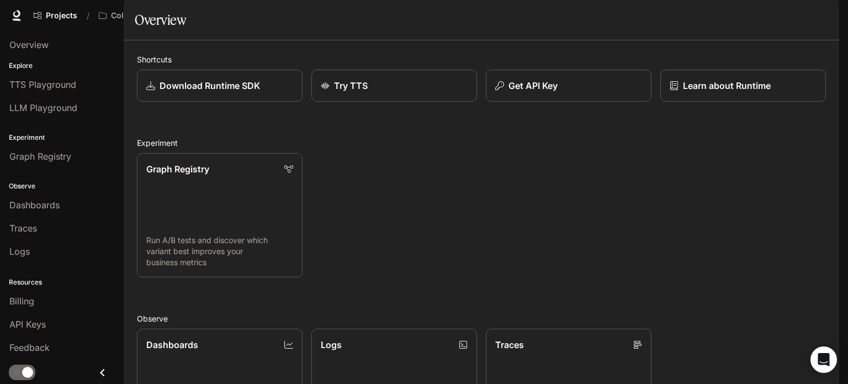 The height and width of the screenshot is (384, 848). What do you see at coordinates (220, 86) in the screenshot?
I see `a: Download Runtime SDK` at bounding box center [220, 86].